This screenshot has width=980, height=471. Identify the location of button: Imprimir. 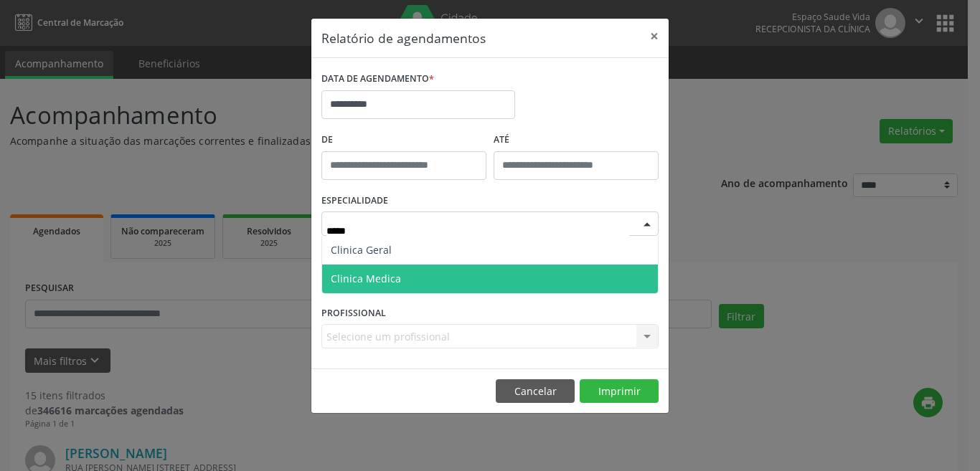
(619, 391).